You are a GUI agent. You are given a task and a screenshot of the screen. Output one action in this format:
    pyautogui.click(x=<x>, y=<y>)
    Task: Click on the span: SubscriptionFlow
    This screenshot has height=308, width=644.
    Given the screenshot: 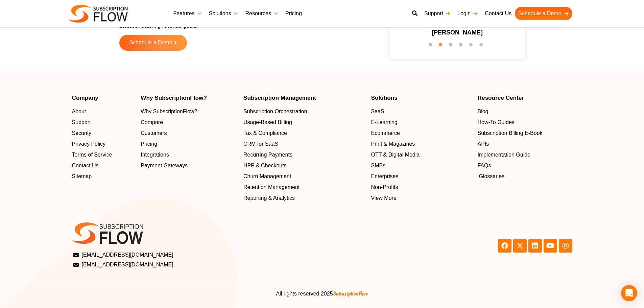 What is the action you would take?
    pyautogui.click(x=351, y=294)
    